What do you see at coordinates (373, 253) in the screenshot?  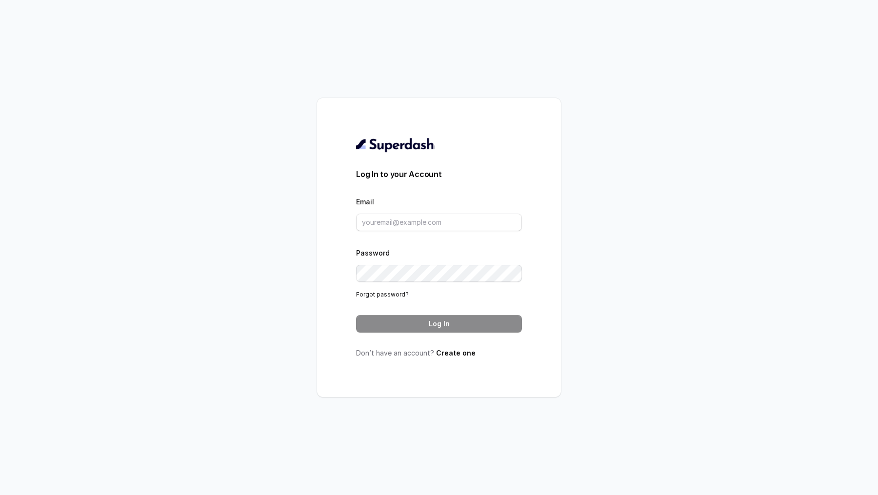 I see `label: Password` at bounding box center [373, 253].